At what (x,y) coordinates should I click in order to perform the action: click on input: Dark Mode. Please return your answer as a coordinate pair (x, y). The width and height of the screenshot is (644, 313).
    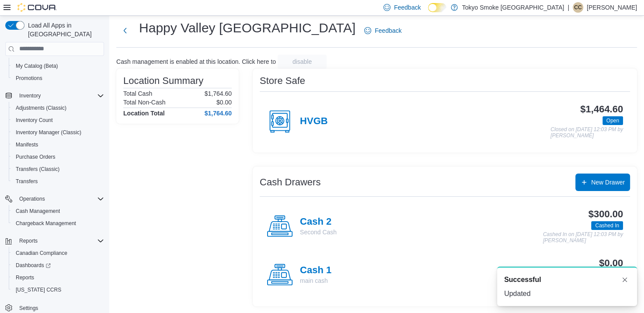
    Looking at the image, I should click on (437, 8).